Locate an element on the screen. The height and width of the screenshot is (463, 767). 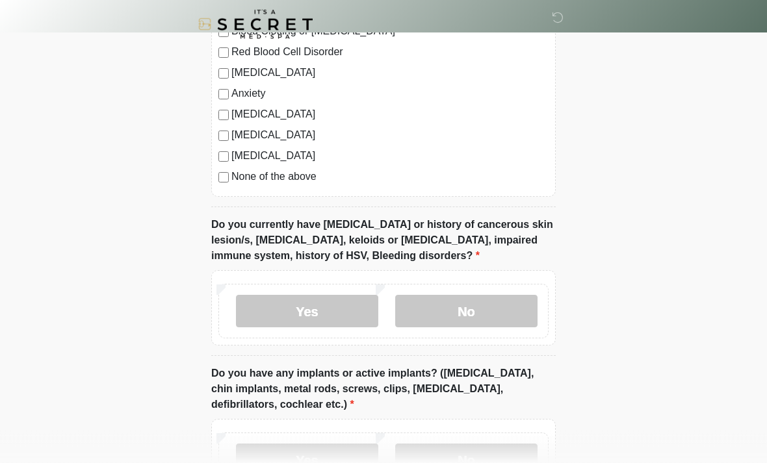
input: Anxiety is located at coordinates (224, 95).